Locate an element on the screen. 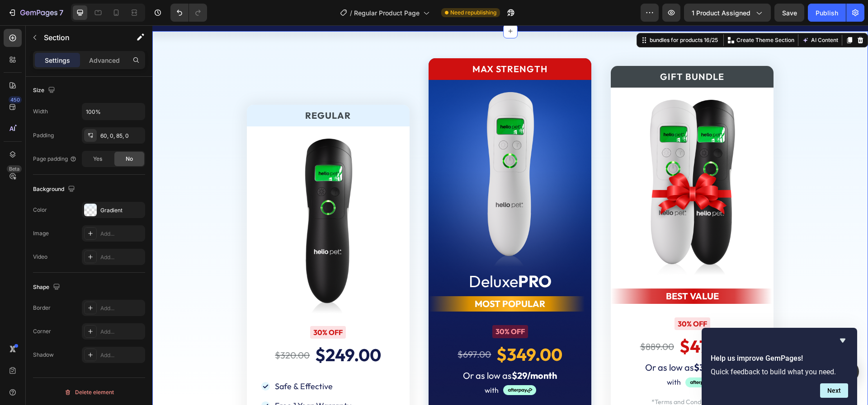 The height and width of the screenshot is (405, 868). img: gempages_468793080191910822-5e988ad8-b5a2-45a5-a15b-bbb15356f98a.png is located at coordinates (176, 198).